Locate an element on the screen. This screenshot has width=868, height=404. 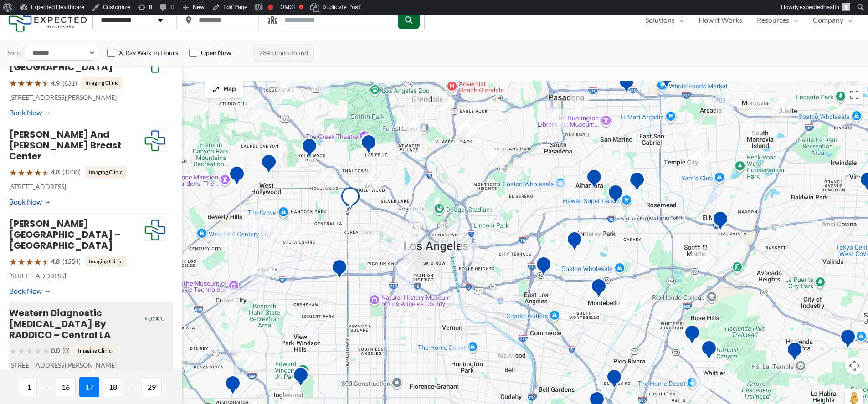
div: 15 is located at coordinates (693, 130).